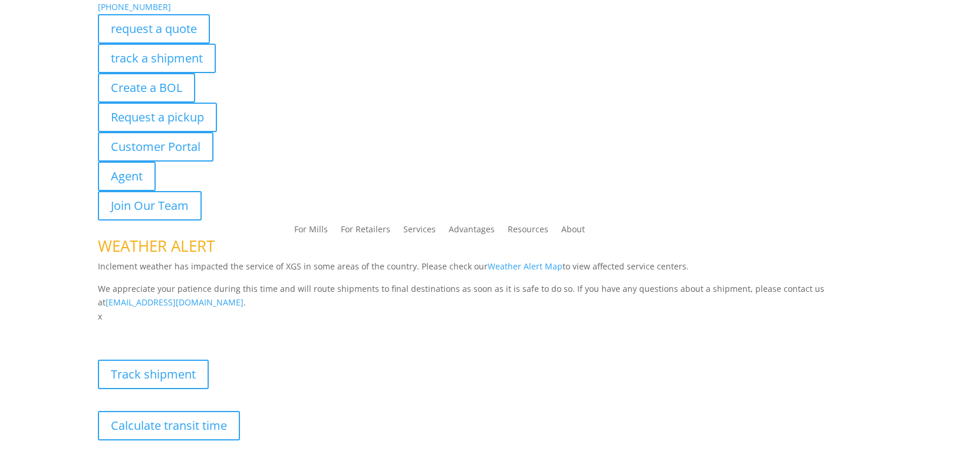  Describe the element at coordinates (490, 271) in the screenshot. I see `p: Inclement weather has impacted the service of XGS in some areas of the country. Please check our ...` at that location.